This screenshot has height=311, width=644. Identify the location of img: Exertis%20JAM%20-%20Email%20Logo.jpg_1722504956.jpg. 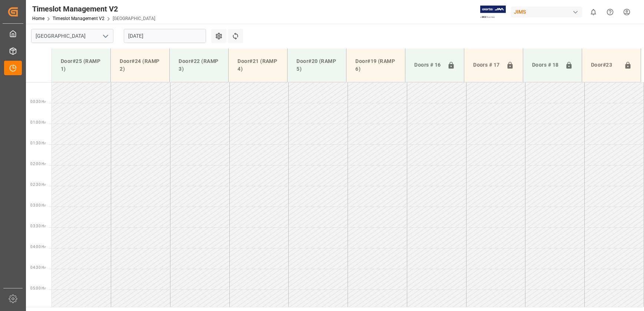
(493, 12).